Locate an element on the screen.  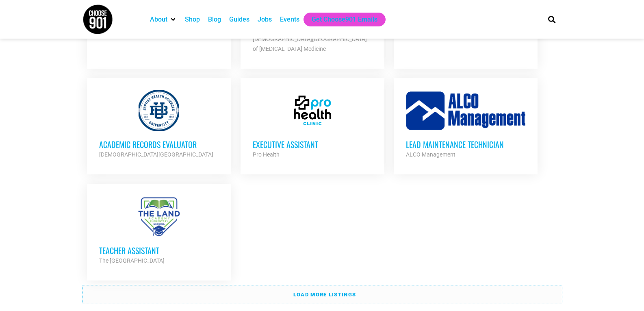
a: Guides is located at coordinates (239, 19).